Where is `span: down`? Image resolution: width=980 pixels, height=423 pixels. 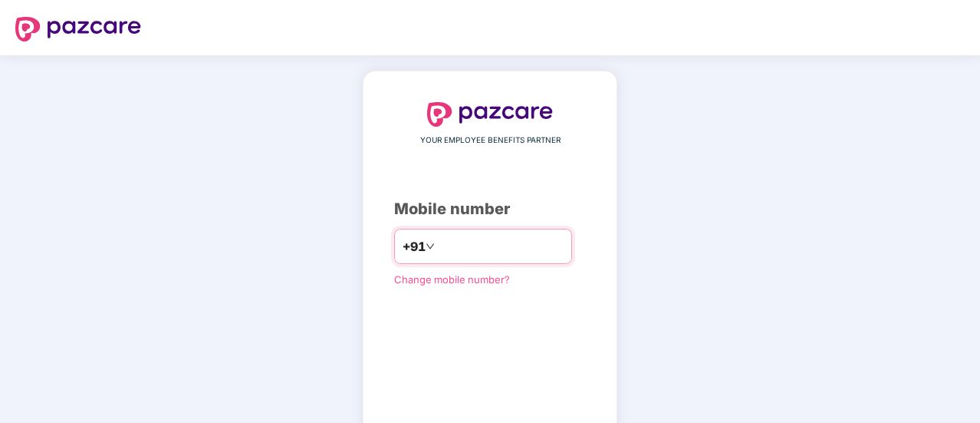
span: down is located at coordinates (430, 246).